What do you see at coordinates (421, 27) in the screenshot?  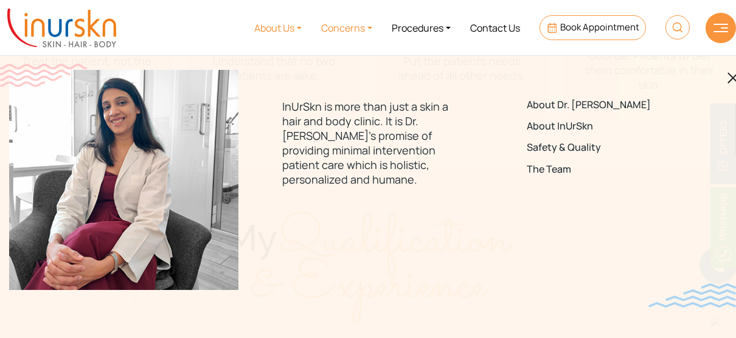 I see `a: Procedures` at bounding box center [421, 27].